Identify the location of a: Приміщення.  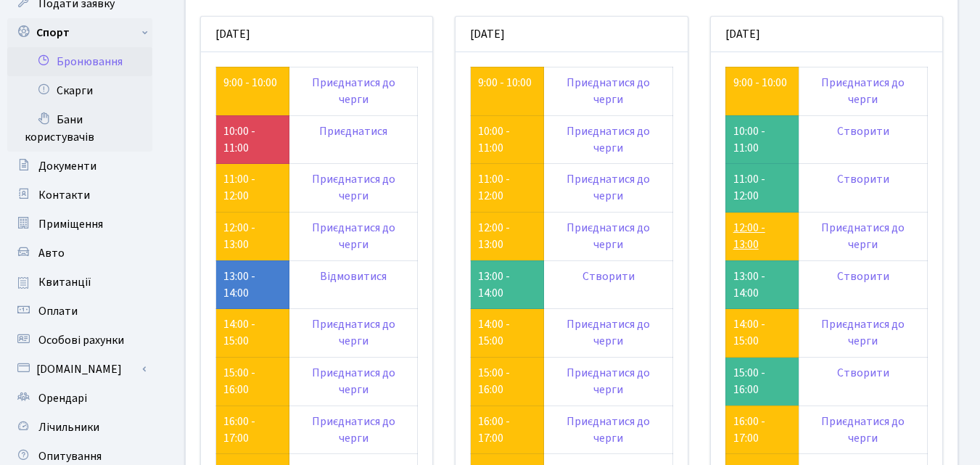
(80, 224).